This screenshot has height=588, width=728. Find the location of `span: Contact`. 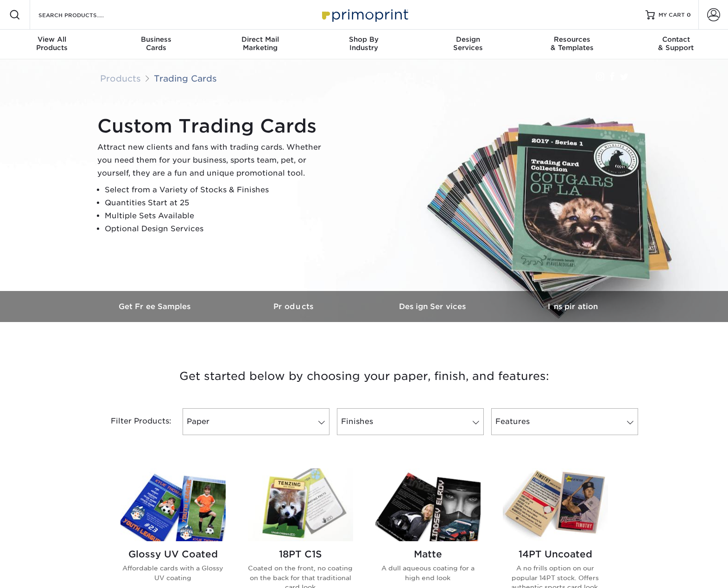

span: Contact is located at coordinates (676, 40).